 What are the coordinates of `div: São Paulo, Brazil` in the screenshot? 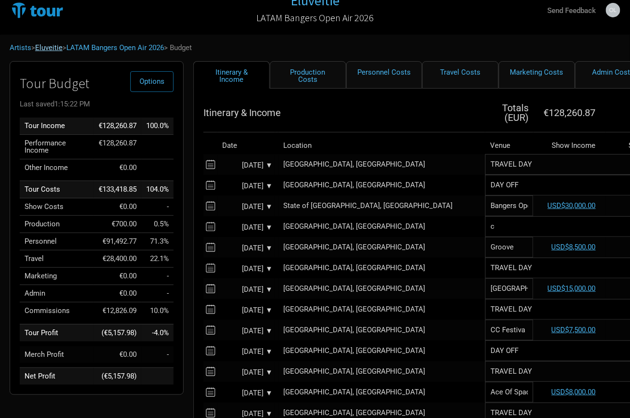 It's located at (382, 185).